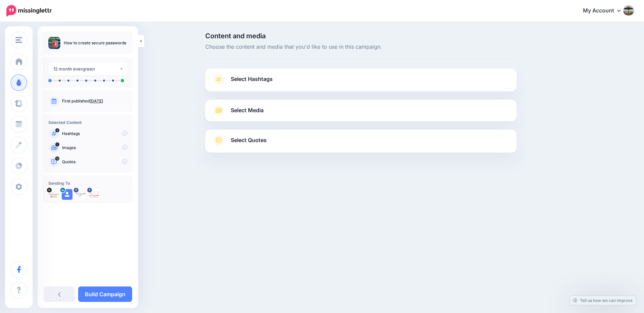 This screenshot has width=644, height=313. What do you see at coordinates (57, 144) in the screenshot?
I see `span: 1` at bounding box center [57, 144].